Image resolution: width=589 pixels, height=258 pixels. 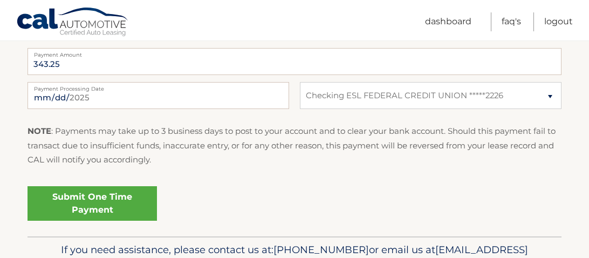 I want to click on input: Payment Date, so click(x=158, y=95).